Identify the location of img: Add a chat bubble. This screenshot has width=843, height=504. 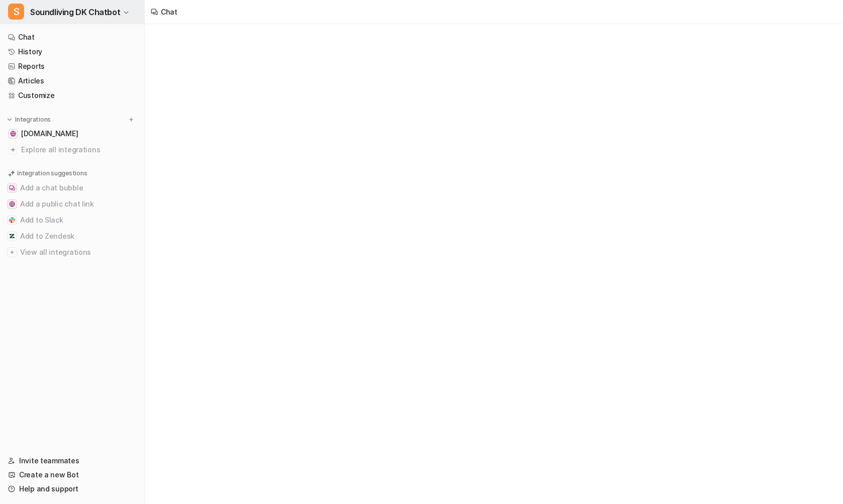
(12, 188).